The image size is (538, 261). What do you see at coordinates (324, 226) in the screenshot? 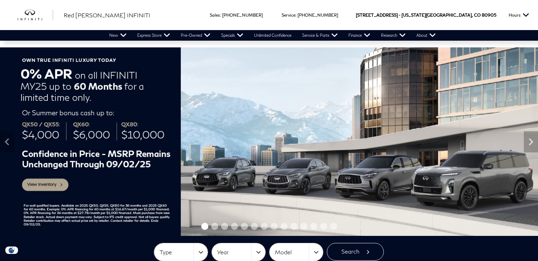
I see `span: Go to slide 13` at bounding box center [324, 226].